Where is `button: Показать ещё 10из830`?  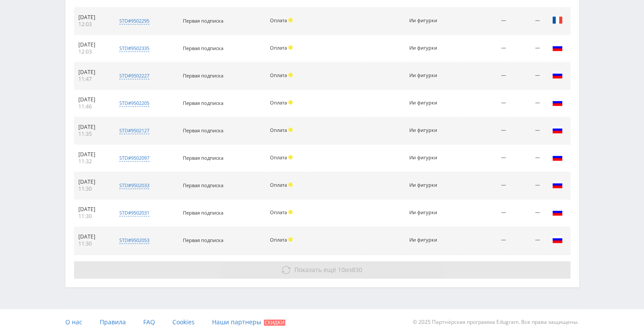
button: Показать ещё 10из830 is located at coordinates (322, 269).